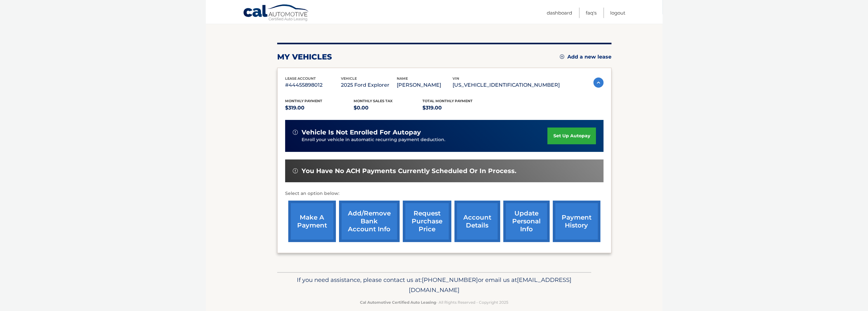 Image resolution: width=868 pixels, height=311 pixels. I want to click on span: Monthly sales Tax, so click(373, 101).